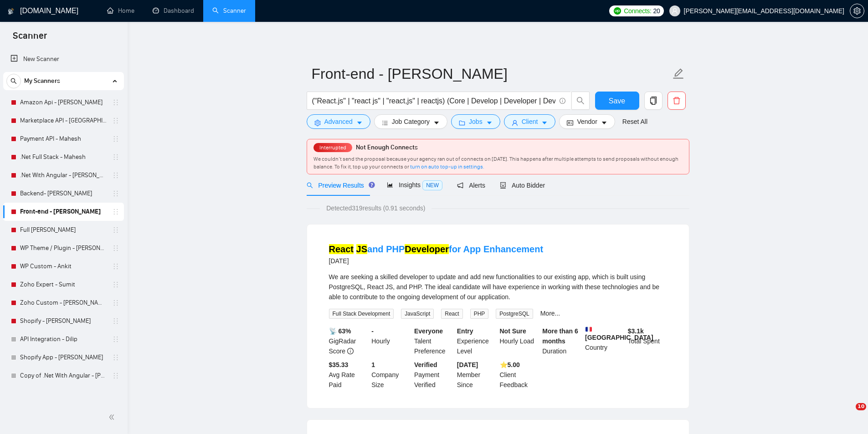  Describe the element at coordinates (570, 122) in the screenshot. I see `span: idcard` at that location.